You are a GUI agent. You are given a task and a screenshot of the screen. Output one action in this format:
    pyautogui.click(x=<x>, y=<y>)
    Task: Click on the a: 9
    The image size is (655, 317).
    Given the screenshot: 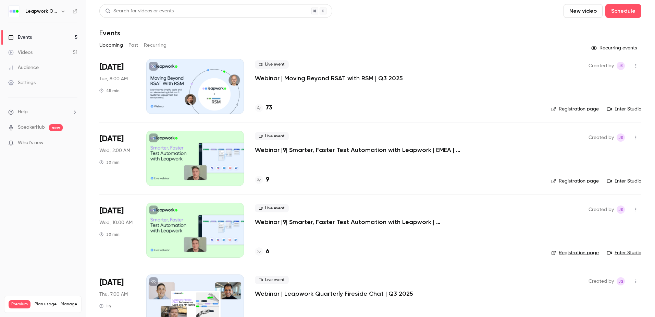 What is the action you would take?
    pyautogui.click(x=262, y=180)
    